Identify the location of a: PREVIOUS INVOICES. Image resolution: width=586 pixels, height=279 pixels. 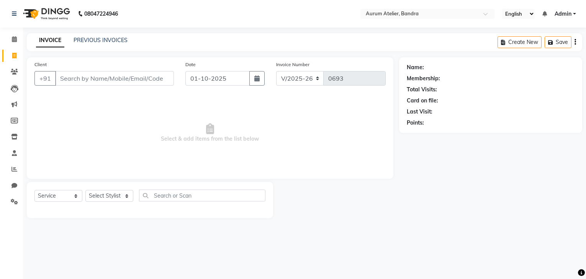
(100, 40).